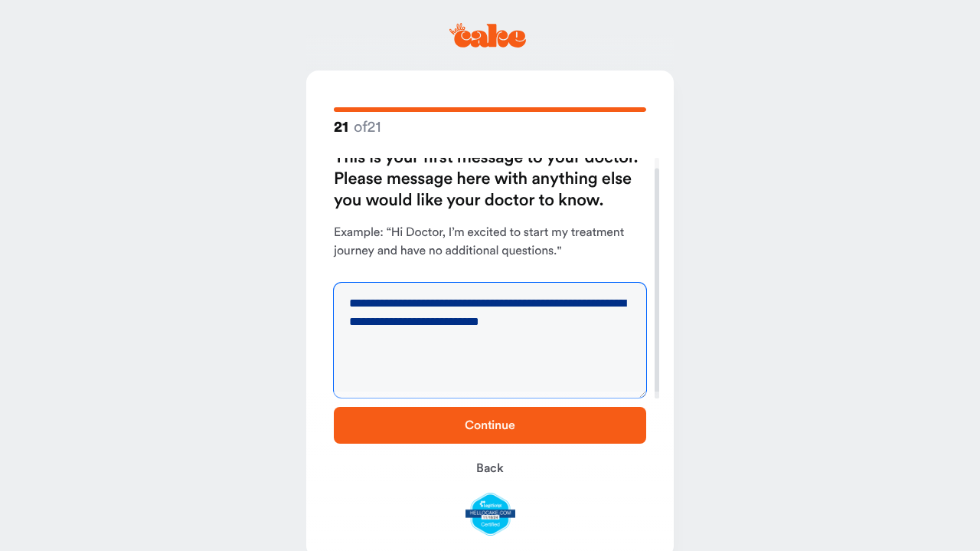  Describe the element at coordinates (490, 468) in the screenshot. I see `button: Back` at that location.